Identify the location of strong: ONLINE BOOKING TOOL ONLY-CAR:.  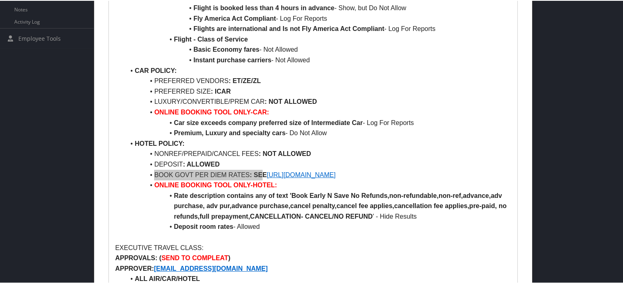
(211, 111).